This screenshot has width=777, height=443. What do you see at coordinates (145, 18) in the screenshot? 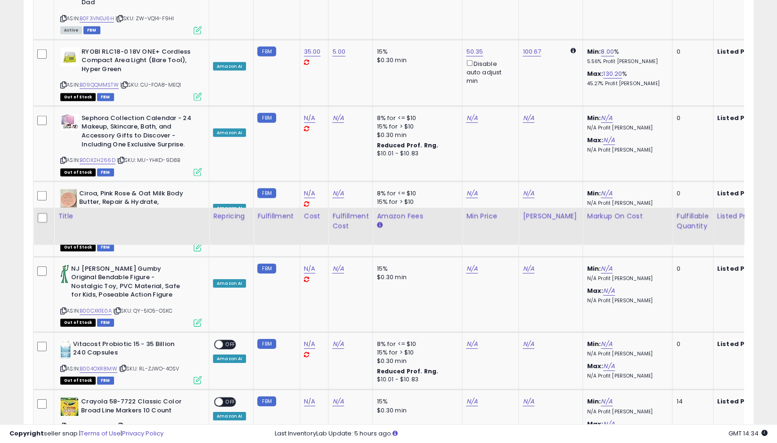
I see `span: | SKU: ZW-VQ14-F9HI` at bounding box center [145, 18].